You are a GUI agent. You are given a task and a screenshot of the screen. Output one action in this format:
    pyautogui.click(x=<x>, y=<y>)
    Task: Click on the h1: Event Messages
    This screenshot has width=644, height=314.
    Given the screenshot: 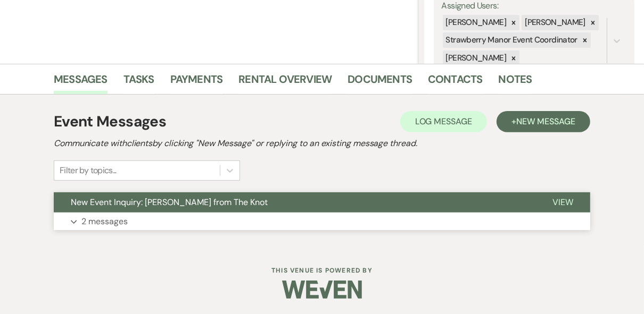 What is the action you would take?
    pyautogui.click(x=110, y=122)
    